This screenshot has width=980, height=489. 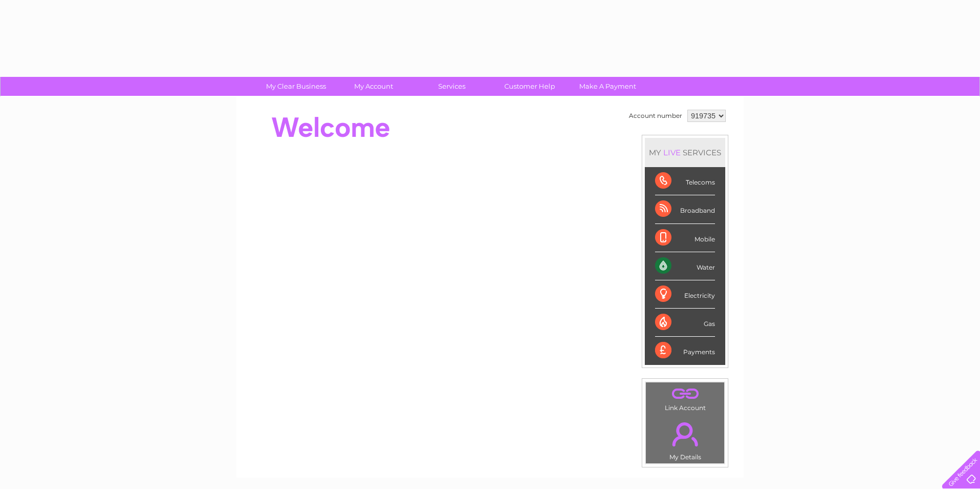 What do you see at coordinates (685, 351) in the screenshot?
I see `div: Payments` at bounding box center [685, 351].